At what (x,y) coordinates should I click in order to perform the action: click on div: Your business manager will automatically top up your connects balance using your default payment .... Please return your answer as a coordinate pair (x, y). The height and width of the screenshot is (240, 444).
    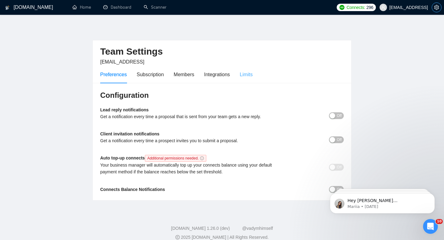
    Looking at the image, I should click on (191, 168).